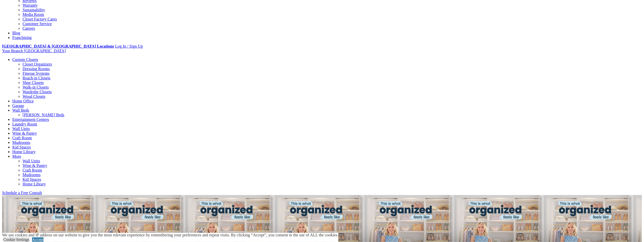 The image size is (644, 242). What do you see at coordinates (37, 23) in the screenshot?
I see `a: Customer Service` at bounding box center [37, 23].